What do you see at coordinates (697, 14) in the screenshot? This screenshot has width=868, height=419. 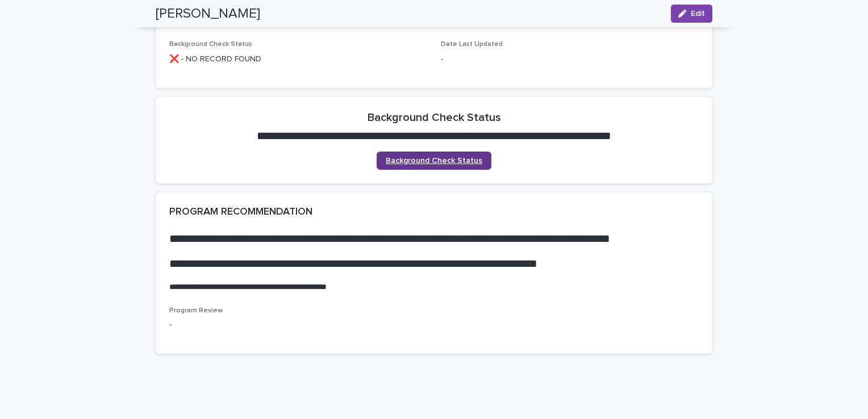 I see `span: Edit` at bounding box center [697, 14].